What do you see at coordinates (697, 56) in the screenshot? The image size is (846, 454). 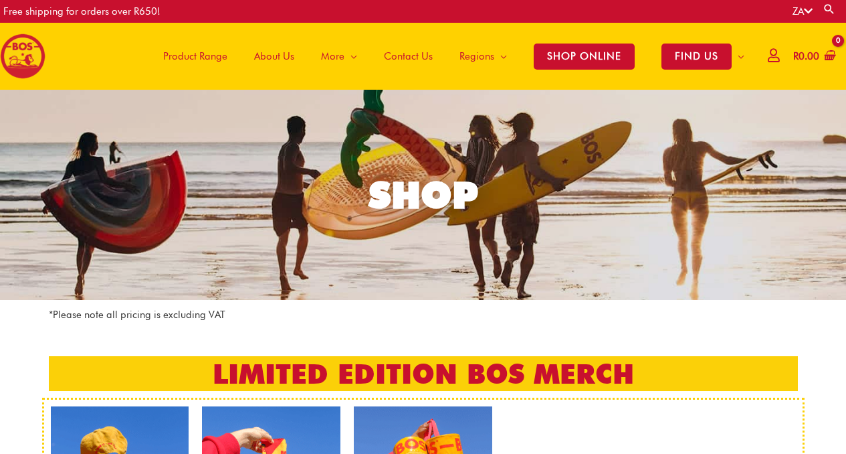 I see `span: FIND US` at bounding box center [697, 56].